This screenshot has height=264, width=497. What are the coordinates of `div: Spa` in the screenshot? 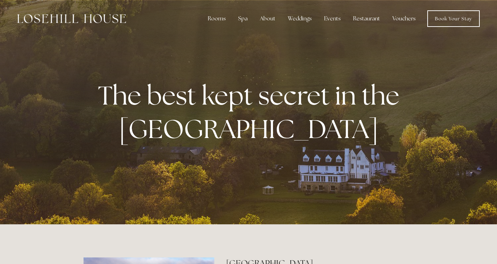 It's located at (243, 19).